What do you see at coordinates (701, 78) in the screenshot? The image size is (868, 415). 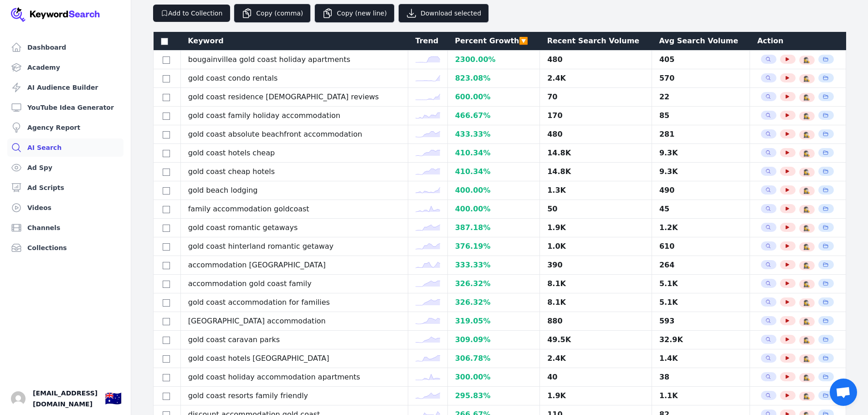 I see `div: 570` at bounding box center [701, 78].